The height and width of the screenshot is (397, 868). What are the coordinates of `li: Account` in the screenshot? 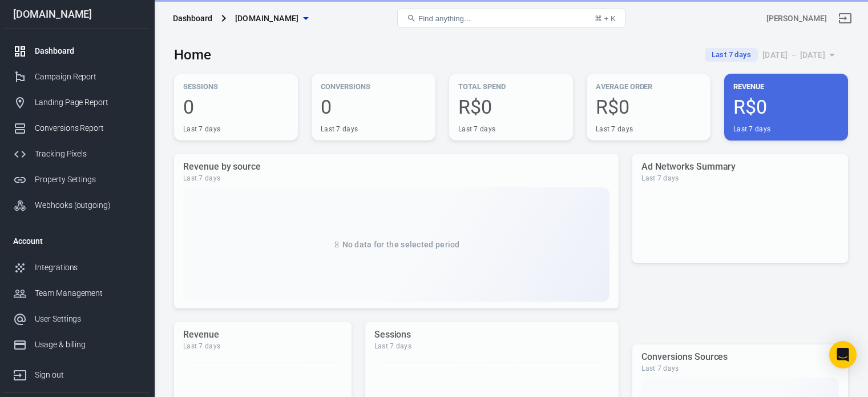 It's located at (77, 241).